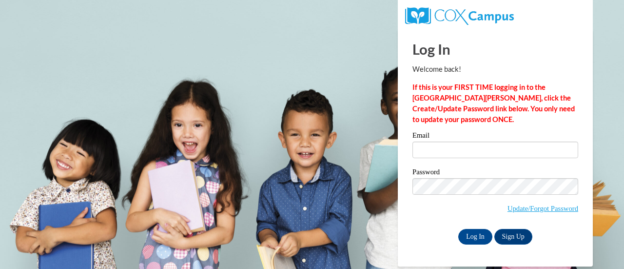 This screenshot has width=624, height=269. What do you see at coordinates (513, 236) in the screenshot?
I see `a: Sign Up` at bounding box center [513, 236].